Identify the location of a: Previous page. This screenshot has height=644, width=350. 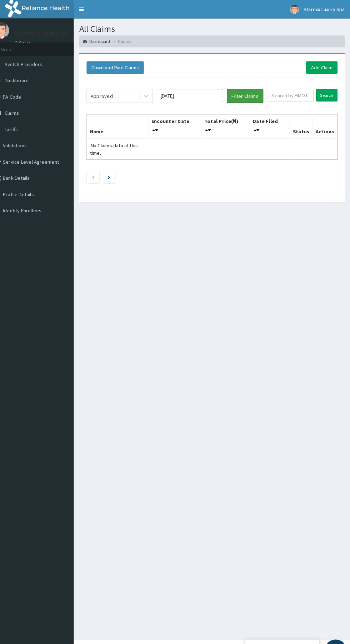
(101, 172).